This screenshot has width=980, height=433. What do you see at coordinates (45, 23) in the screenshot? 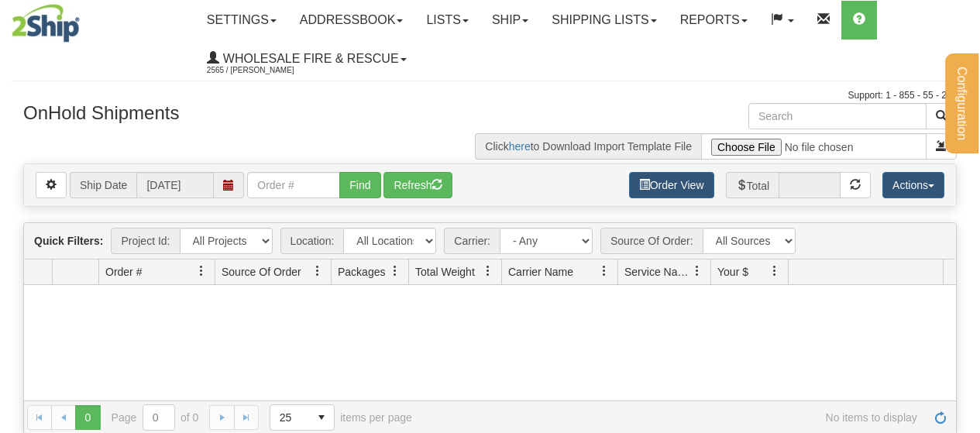
I see `img: logo2565.jpg` at bounding box center [45, 23].